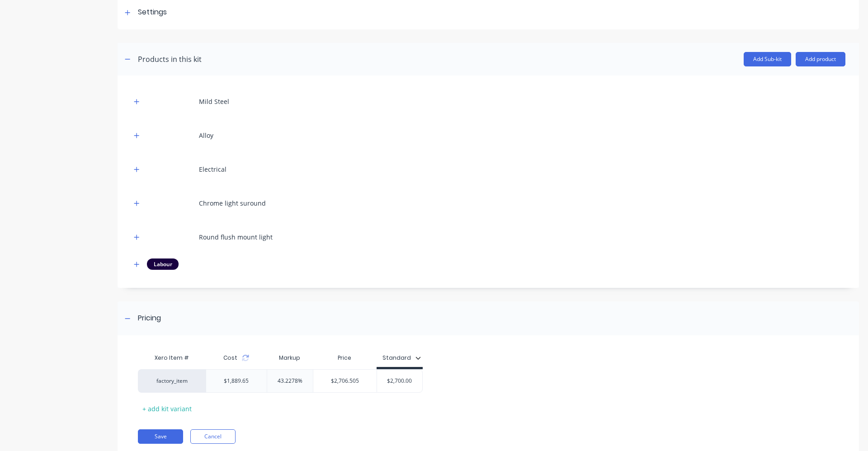 The image size is (868, 451). What do you see at coordinates (236, 358) in the screenshot?
I see `div: Cost` at bounding box center [236, 358].